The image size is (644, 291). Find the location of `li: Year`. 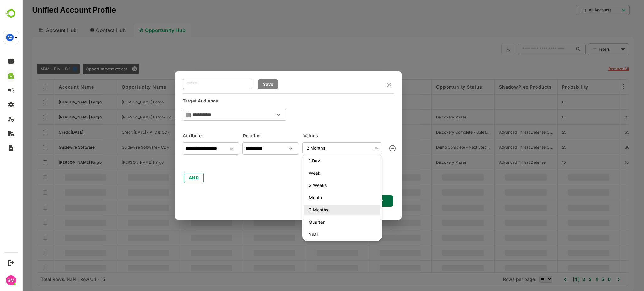

li: Year is located at coordinates (320, 234).